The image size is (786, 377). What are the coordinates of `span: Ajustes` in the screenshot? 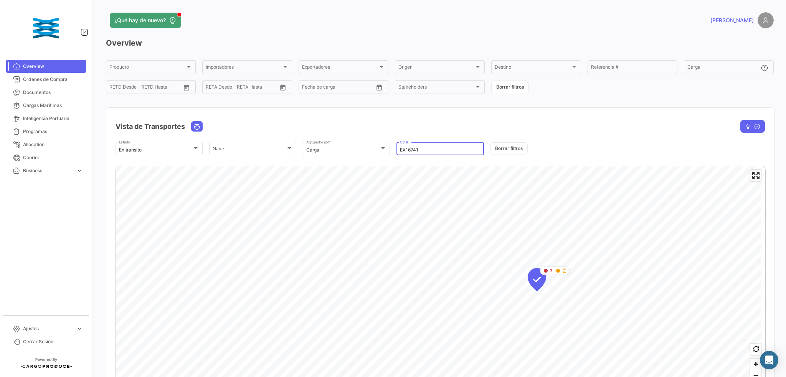 It's located at (48, 329).